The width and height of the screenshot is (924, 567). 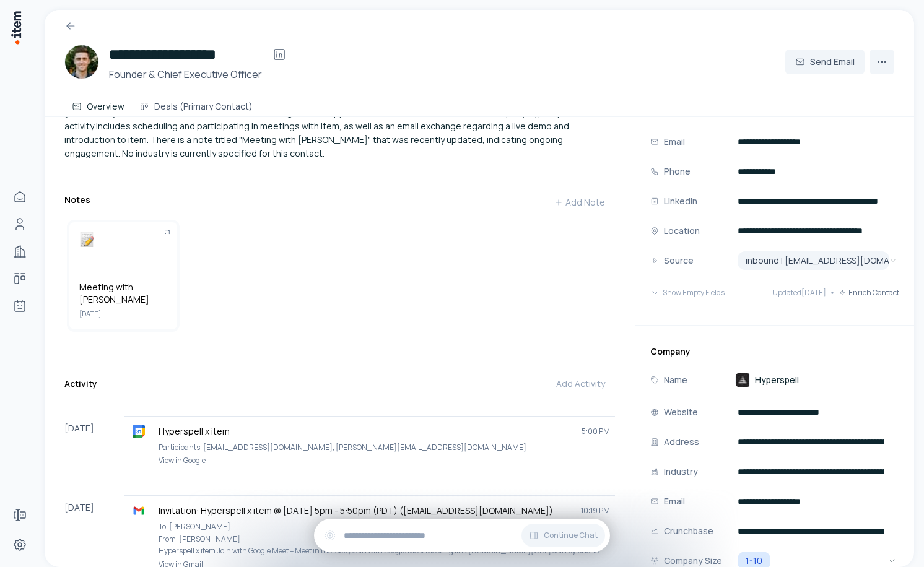 What do you see at coordinates (688, 293) in the screenshot?
I see `button: Show Empty Fields` at bounding box center [688, 293].